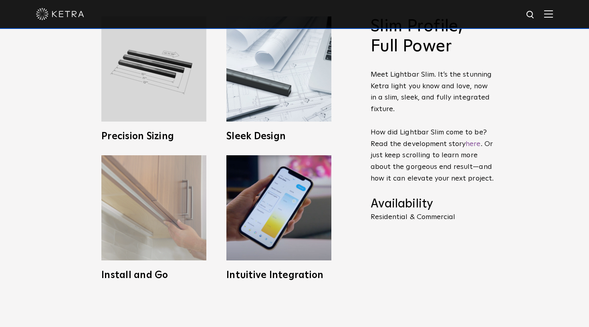 This screenshot has width=589, height=327. I want to click on h3: Sleek Design, so click(279, 136).